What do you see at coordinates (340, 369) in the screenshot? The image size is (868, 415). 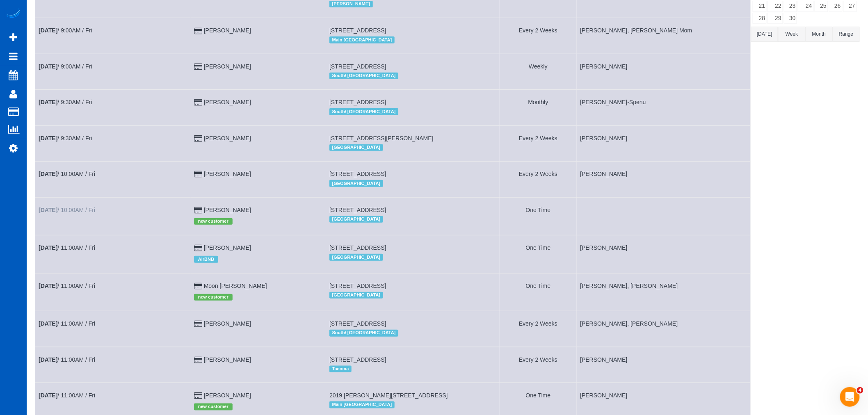 I see `span: Tacoma` at bounding box center [340, 369].